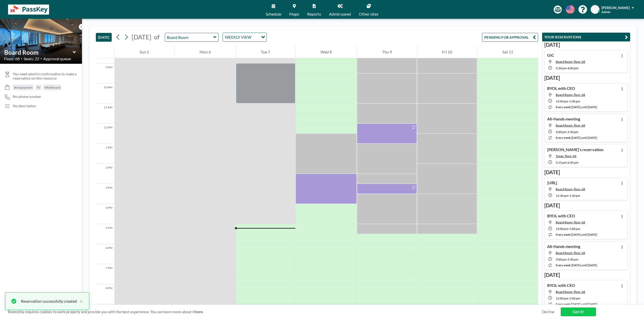  I want to click on div: 9 AM, so click(105, 73).